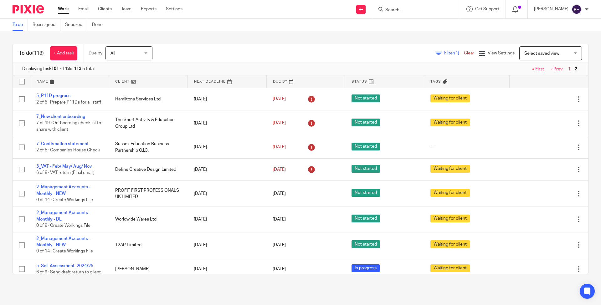 The height and width of the screenshot is (305, 601). Describe the element at coordinates (554, 69) in the screenshot. I see `nav: pager` at that location.